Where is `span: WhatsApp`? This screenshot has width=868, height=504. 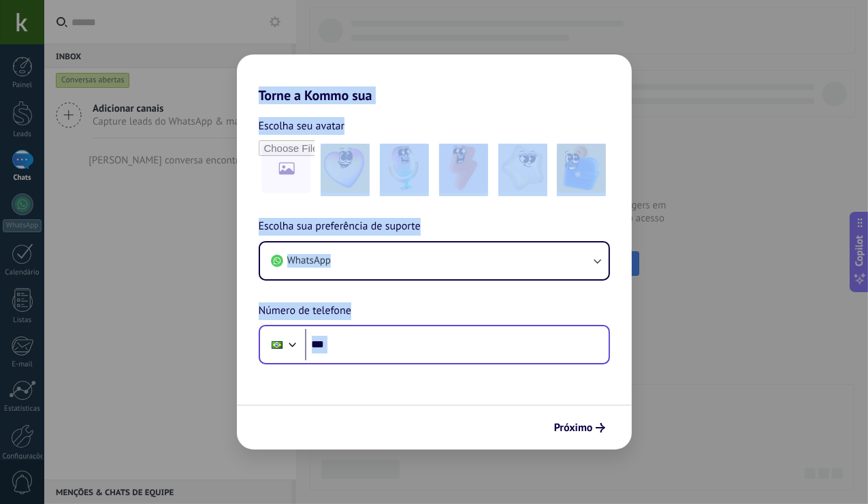 span: WhatsApp is located at coordinates (309, 261).